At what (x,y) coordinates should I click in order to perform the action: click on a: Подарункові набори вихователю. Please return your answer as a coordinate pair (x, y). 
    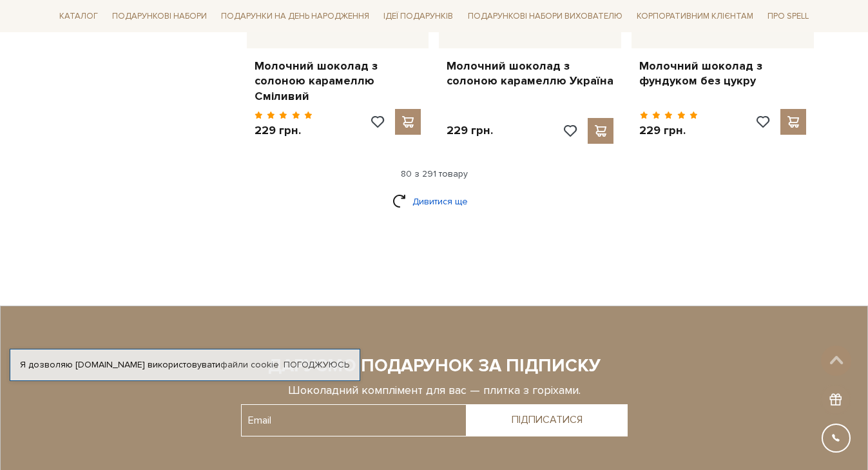
    Looking at the image, I should click on (545, 16).